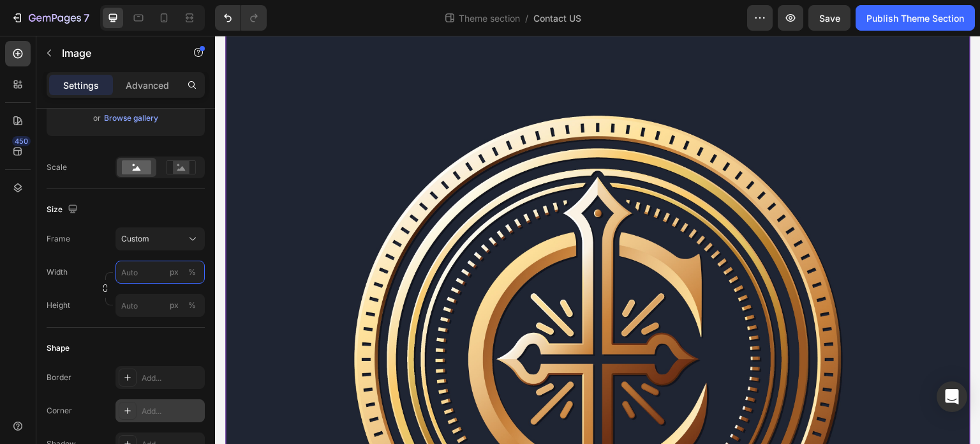 Image resolution: width=980 pixels, height=444 pixels. Describe the element at coordinates (489, 18) in the screenshot. I see `span: Theme section` at that location.